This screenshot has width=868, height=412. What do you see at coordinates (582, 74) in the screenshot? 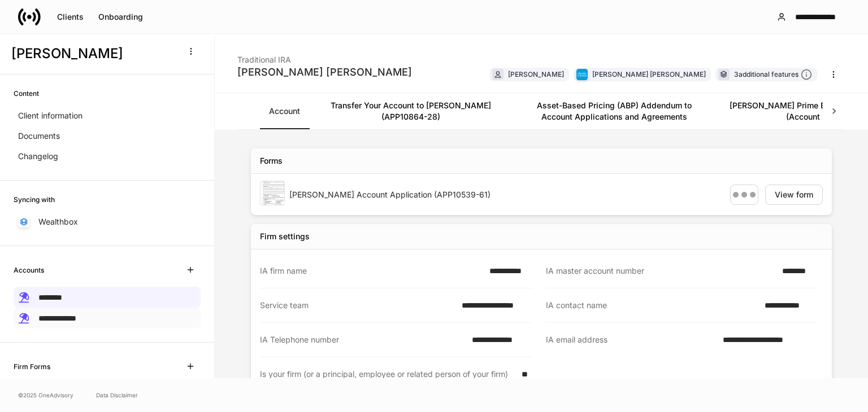
I see `img: charles-schwab-BFYFdbvS.png` at bounding box center [582, 74].